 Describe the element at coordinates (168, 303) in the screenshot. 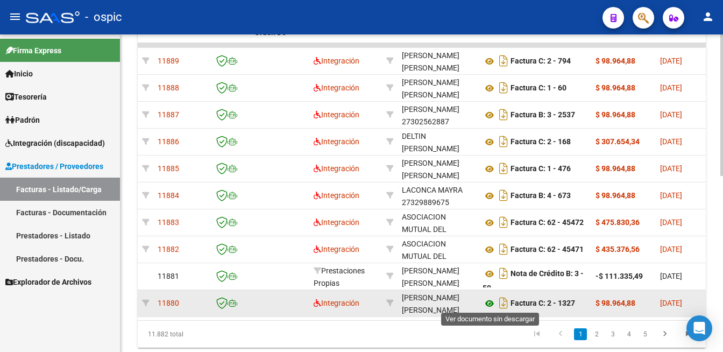

I see `span: 11880` at that location.